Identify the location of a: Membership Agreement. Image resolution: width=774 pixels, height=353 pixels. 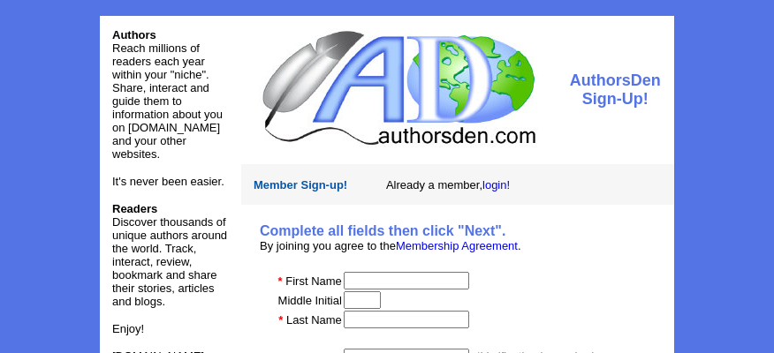
(457, 245).